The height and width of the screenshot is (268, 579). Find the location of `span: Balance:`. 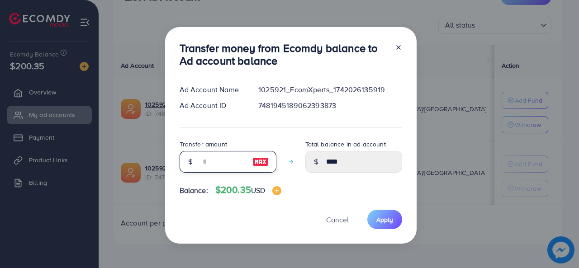

span: Balance: is located at coordinates (194, 190).